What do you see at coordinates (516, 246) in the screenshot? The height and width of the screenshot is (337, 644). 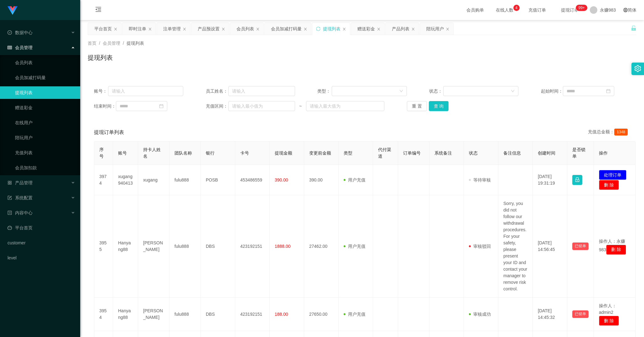 I see `td: Sorry, you did not follow our withdrawal procedures. For your safety, please present your ID and ...` at bounding box center [516, 246].